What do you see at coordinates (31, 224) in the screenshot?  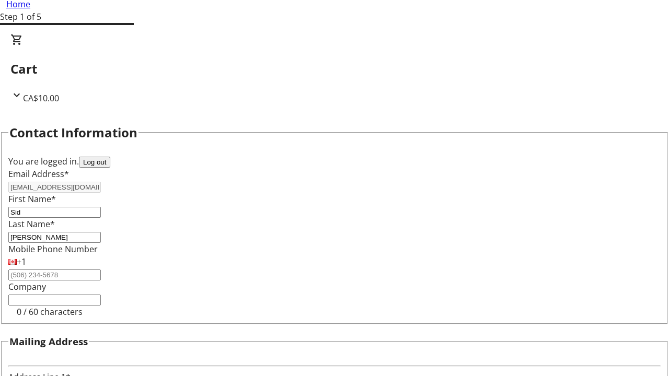 I see `label: Last Name*` at bounding box center [31, 224].